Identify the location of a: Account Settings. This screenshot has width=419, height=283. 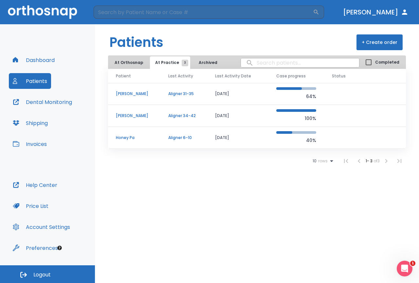
(41, 227).